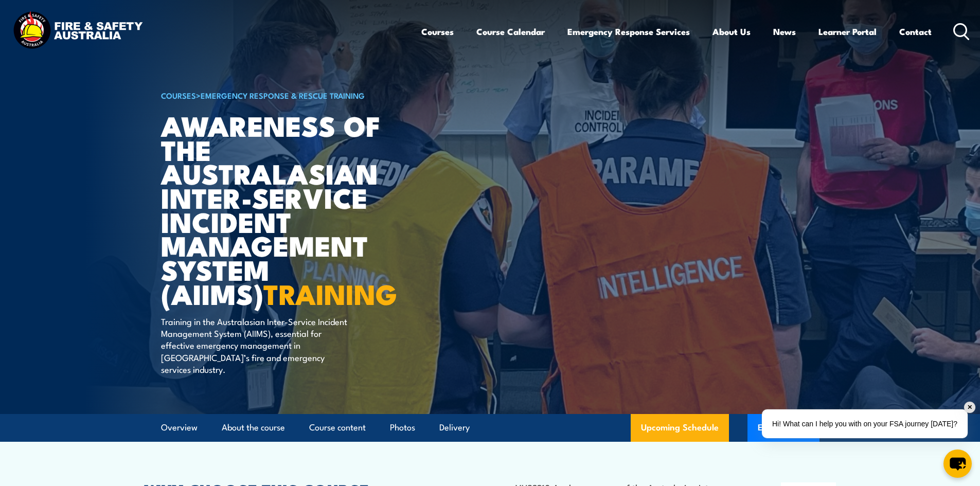 Image resolution: width=980 pixels, height=486 pixels. I want to click on a: Emergency Response Services, so click(629, 32).